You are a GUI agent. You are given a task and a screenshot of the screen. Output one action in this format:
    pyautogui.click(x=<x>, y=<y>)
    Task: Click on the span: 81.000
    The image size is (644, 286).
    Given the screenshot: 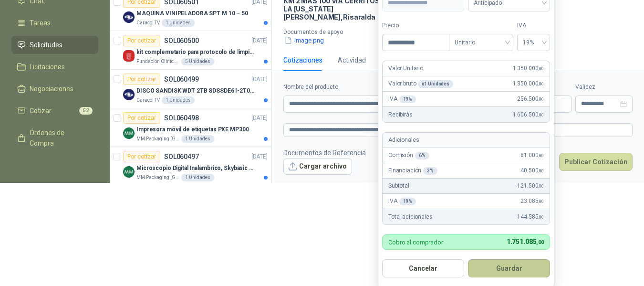 What is the action you would take?
    pyautogui.click(x=532, y=155)
    